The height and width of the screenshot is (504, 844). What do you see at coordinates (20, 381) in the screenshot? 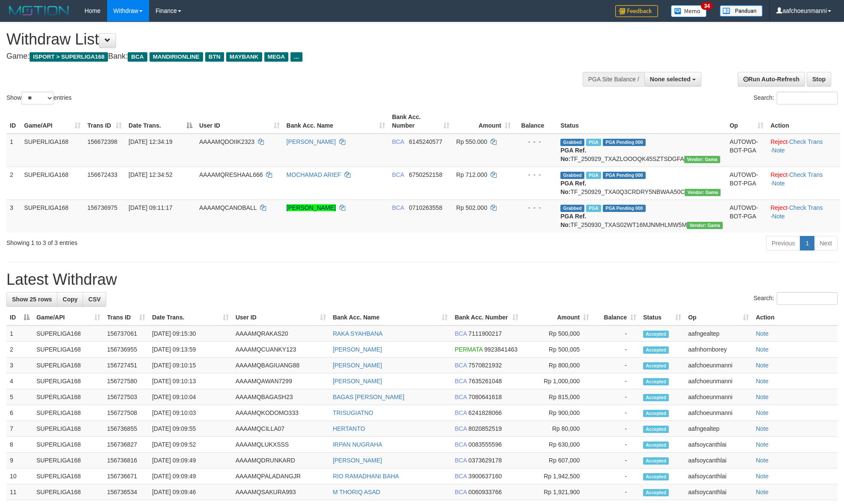
I see `td: 4` at bounding box center [20, 381].